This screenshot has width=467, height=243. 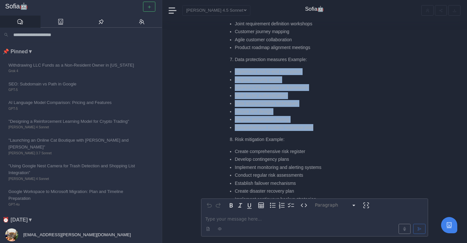 I want to click on button: Italic, so click(x=240, y=205).